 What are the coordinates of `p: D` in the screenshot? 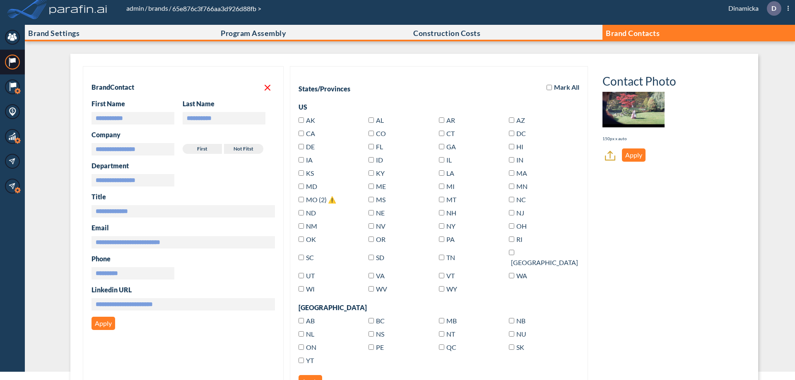 It's located at (774, 8).